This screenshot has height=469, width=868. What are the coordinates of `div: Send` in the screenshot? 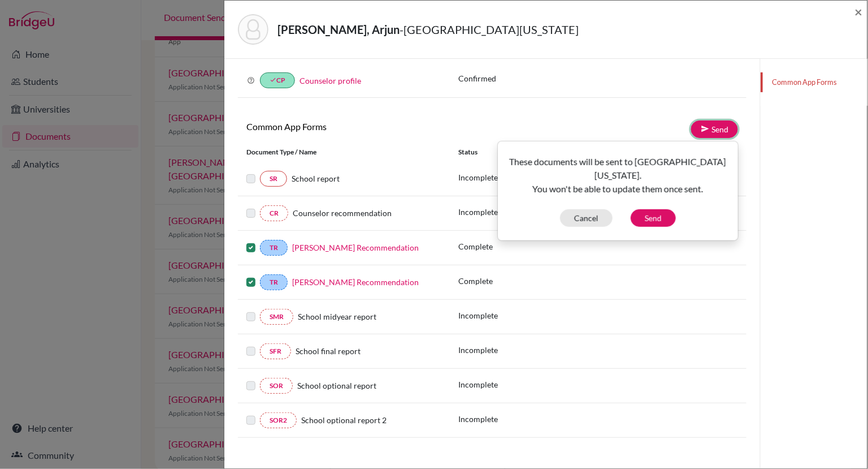 It's located at (618, 191).